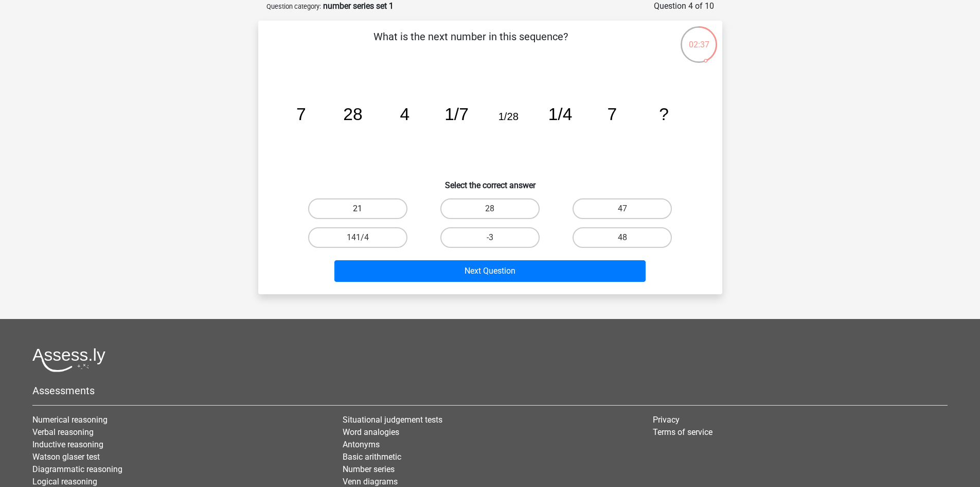  I want to click on tspan: 28, so click(353, 114).